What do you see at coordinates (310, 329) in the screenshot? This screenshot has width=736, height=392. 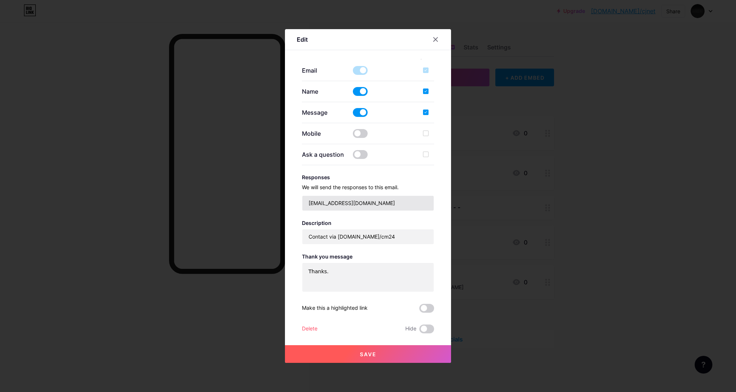 I see `div: Delete` at bounding box center [310, 329].